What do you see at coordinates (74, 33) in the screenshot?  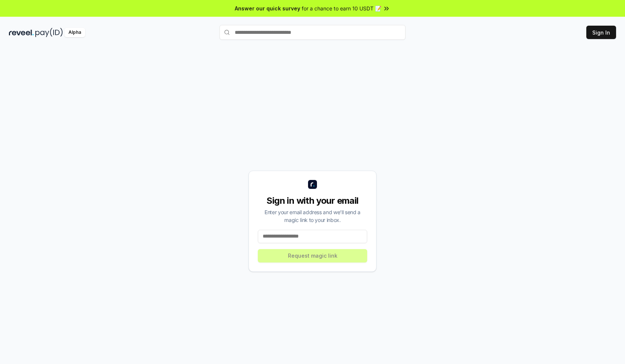 I see `div: Alpha` at bounding box center [74, 33].